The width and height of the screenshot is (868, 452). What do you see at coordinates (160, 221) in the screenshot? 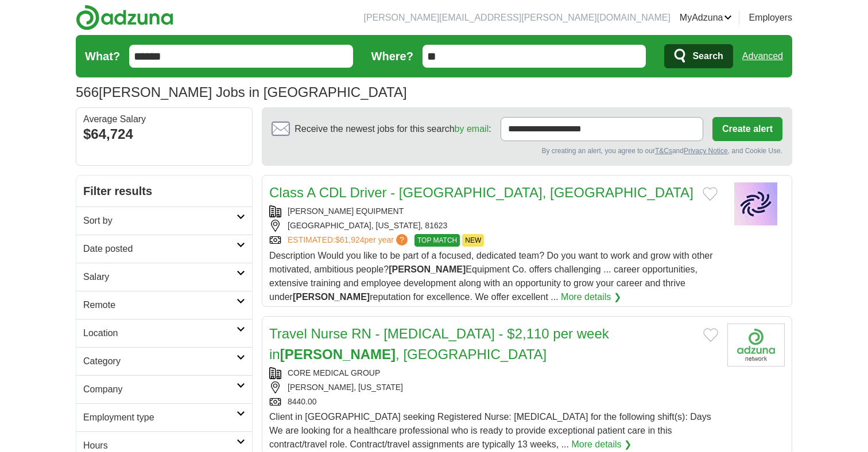
I see `h2: Sort by` at bounding box center [160, 221].